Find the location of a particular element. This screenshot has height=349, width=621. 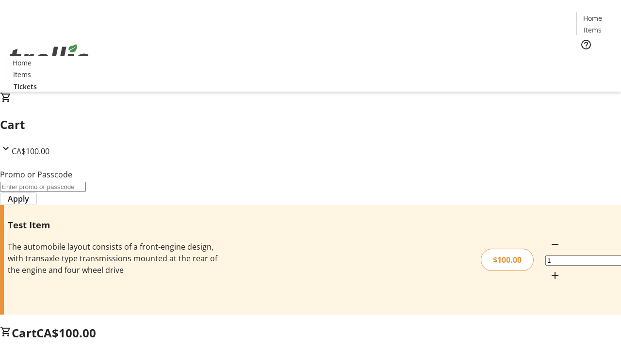

button: Decrement by one is located at coordinates (555, 244).